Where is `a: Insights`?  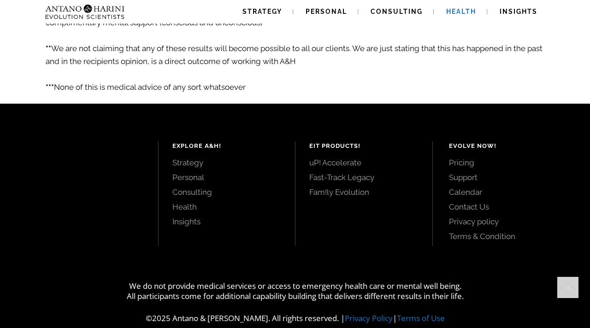
a: Insights is located at coordinates (227, 222).